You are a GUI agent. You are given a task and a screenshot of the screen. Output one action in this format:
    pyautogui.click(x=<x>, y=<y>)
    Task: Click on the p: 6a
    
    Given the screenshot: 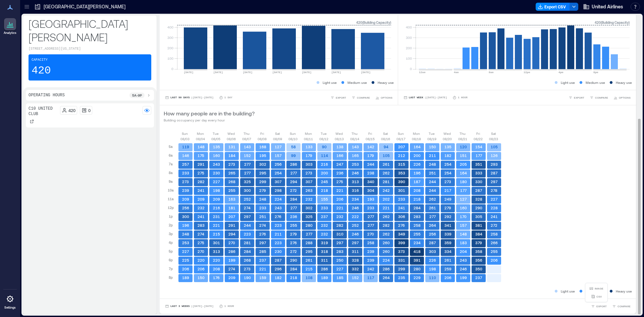 What is the action you would take?
    pyautogui.click(x=171, y=155)
    